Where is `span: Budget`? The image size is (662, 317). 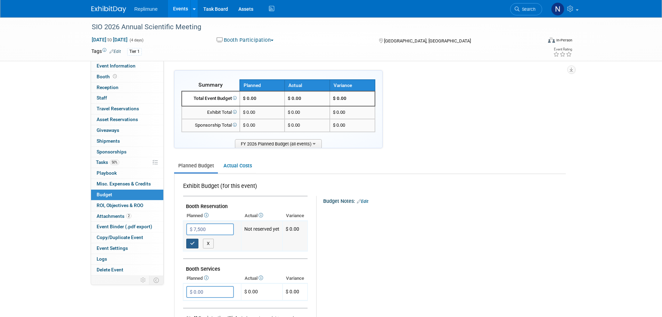
span: Budget is located at coordinates (104, 194).